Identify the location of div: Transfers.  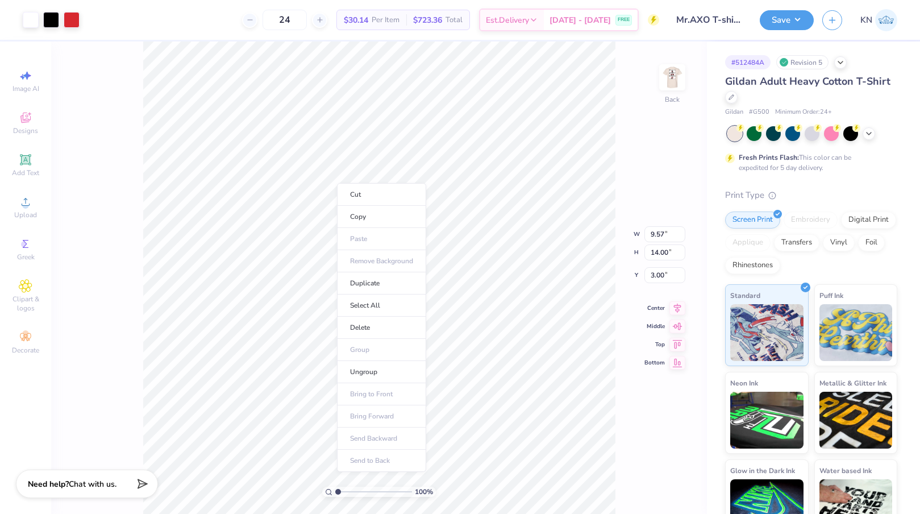
(797, 243).